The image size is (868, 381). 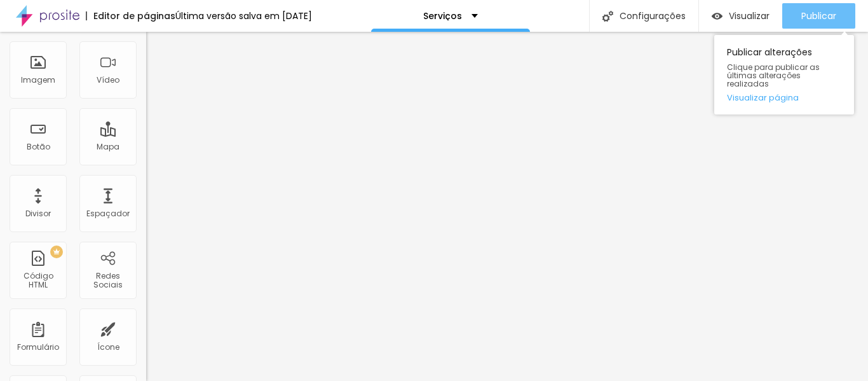 What do you see at coordinates (770, 52) in the screenshot?
I see `font: Publicar alterações` at bounding box center [770, 52].